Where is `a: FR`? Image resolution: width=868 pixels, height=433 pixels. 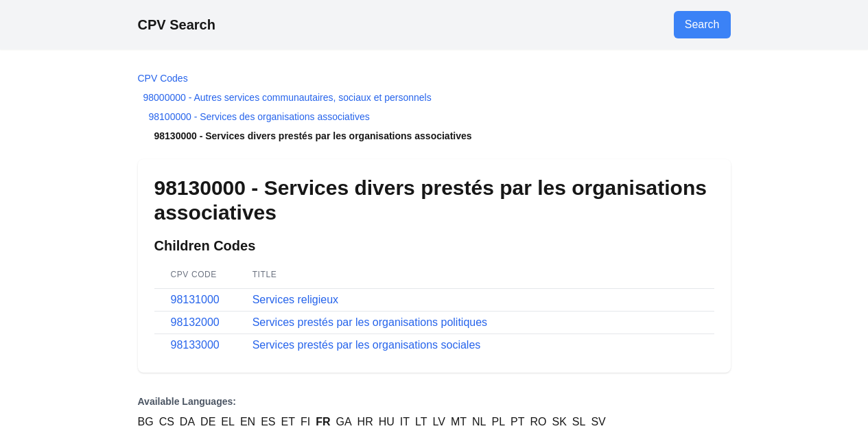
a: FR is located at coordinates (322, 422).